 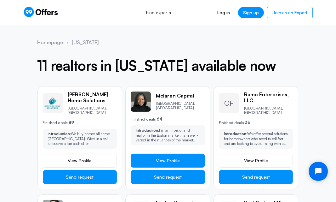 I want to click on img: Kerry-Ann McLaren, so click(x=141, y=101).